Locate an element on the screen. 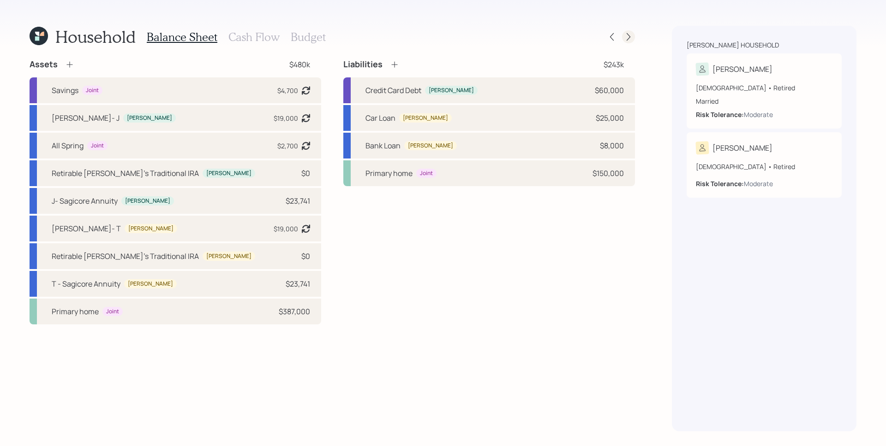  h3: Budget is located at coordinates (308, 37).